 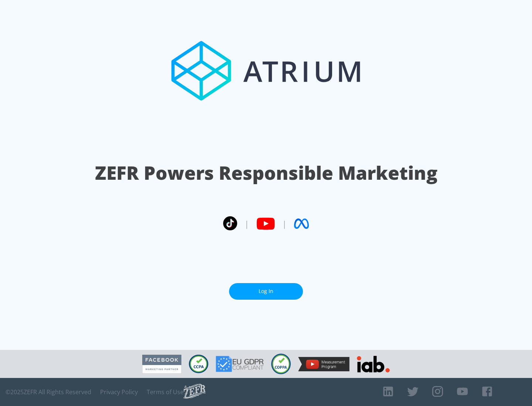 I want to click on img: Facebook Marketing Partner, so click(x=162, y=364).